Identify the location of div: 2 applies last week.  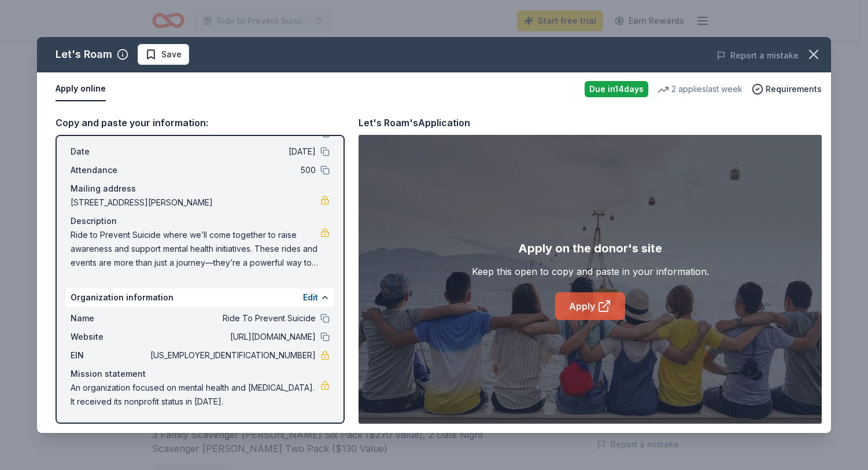
(699, 89).